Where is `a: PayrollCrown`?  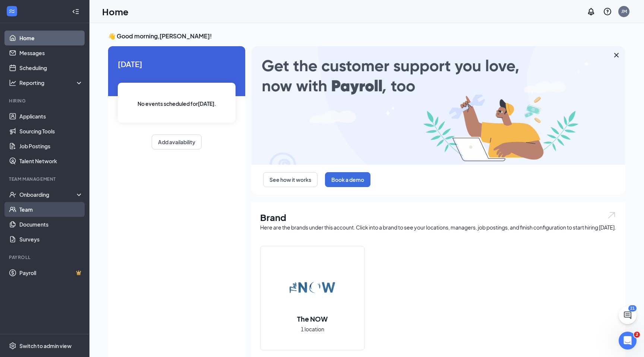 a: PayrollCrown is located at coordinates (51, 273).